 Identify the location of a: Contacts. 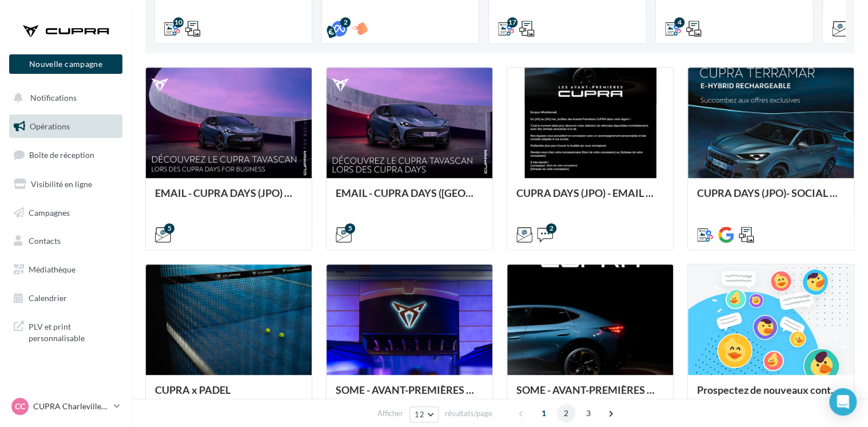
(66, 241).